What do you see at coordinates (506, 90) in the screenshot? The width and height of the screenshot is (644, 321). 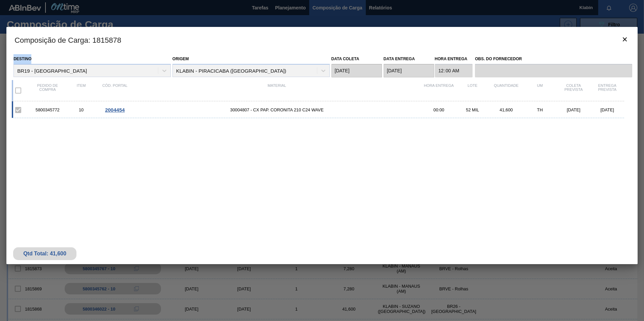 I see `div: Quantidade` at bounding box center [506, 90].